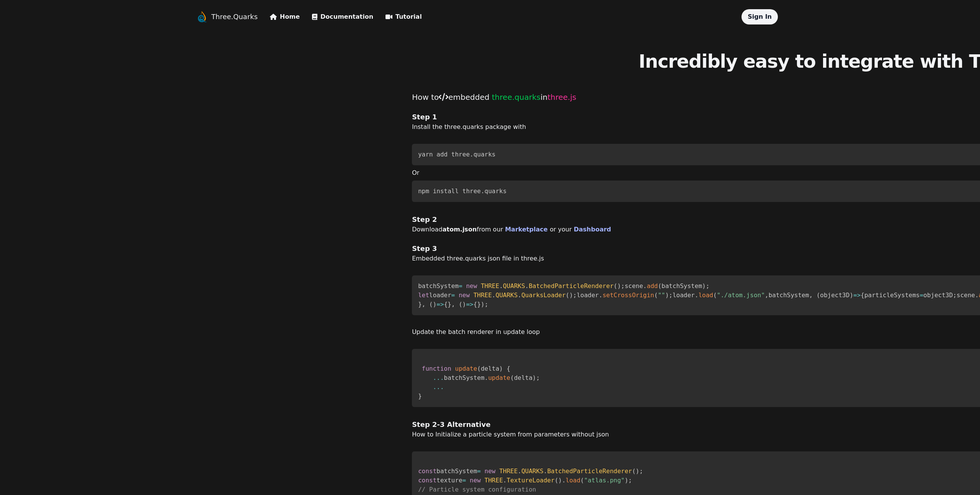  Describe the element at coordinates (561, 97) in the screenshot. I see `span: three.js` at that location.